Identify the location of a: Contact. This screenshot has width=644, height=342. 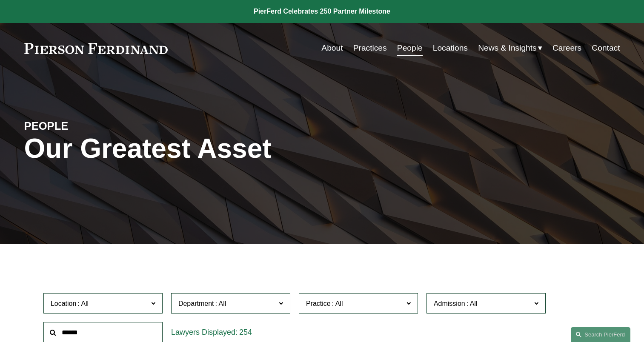
(606, 48).